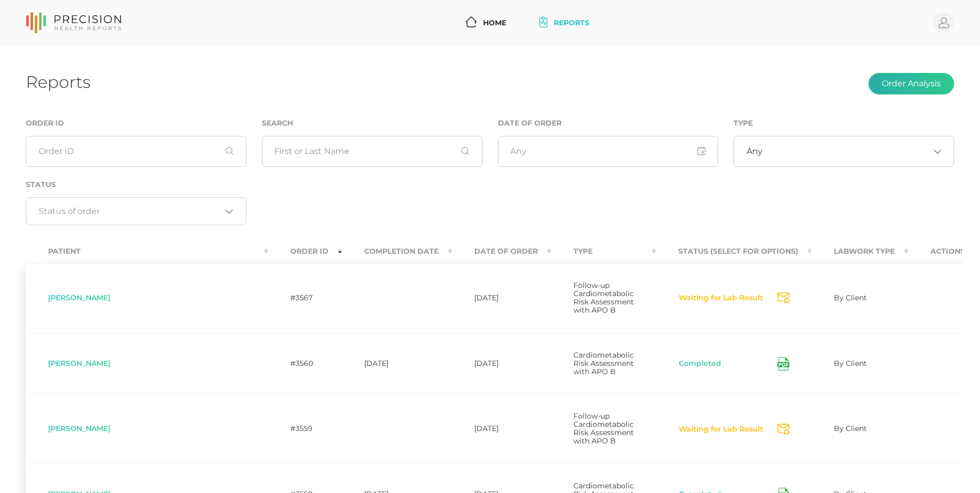  I want to click on th: Labwork Type : activate to sort column ascending, so click(860, 251).